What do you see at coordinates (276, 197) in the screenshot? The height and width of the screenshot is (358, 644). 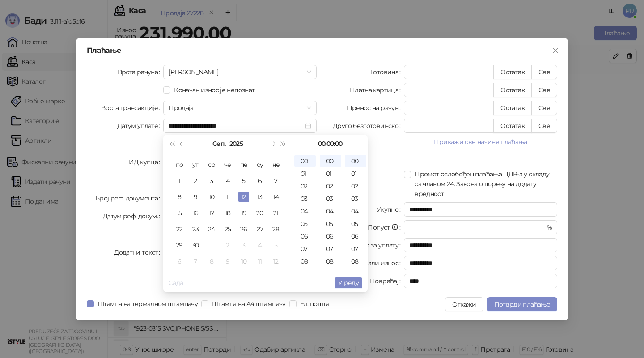 I see `div: 14` at bounding box center [276, 197].